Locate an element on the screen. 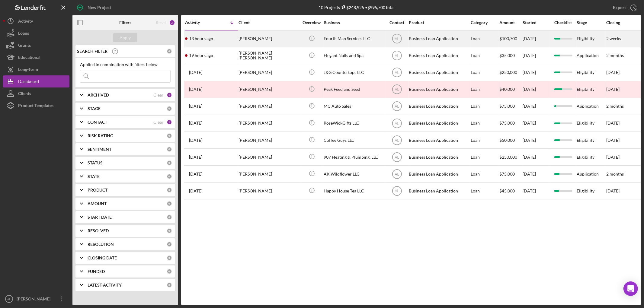 This screenshot has height=308, width=644. a: Dashboard is located at coordinates (36, 81).